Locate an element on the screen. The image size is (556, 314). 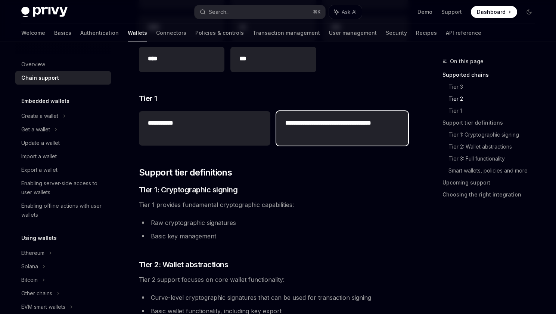
a: Connectors is located at coordinates (171, 33).